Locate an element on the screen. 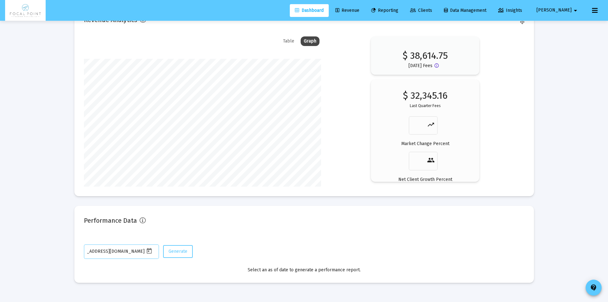 This screenshot has height=302, width=608. img: Dashboard is located at coordinates (25, 11).